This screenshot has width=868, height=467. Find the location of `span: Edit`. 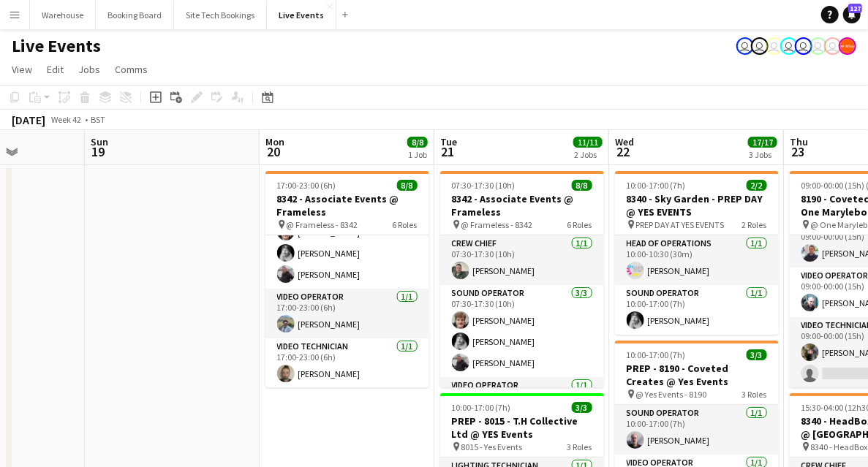

span: Edit is located at coordinates (55, 70).